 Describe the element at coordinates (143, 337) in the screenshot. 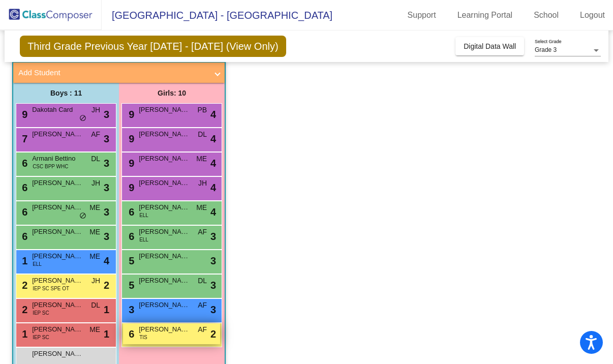

I see `span: TIS` at that location.